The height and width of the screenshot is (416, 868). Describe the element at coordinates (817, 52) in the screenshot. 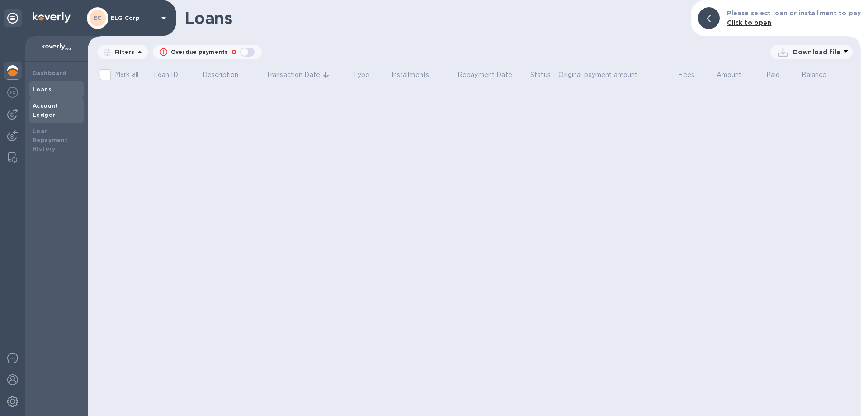

I see `p: Download file` at that location.